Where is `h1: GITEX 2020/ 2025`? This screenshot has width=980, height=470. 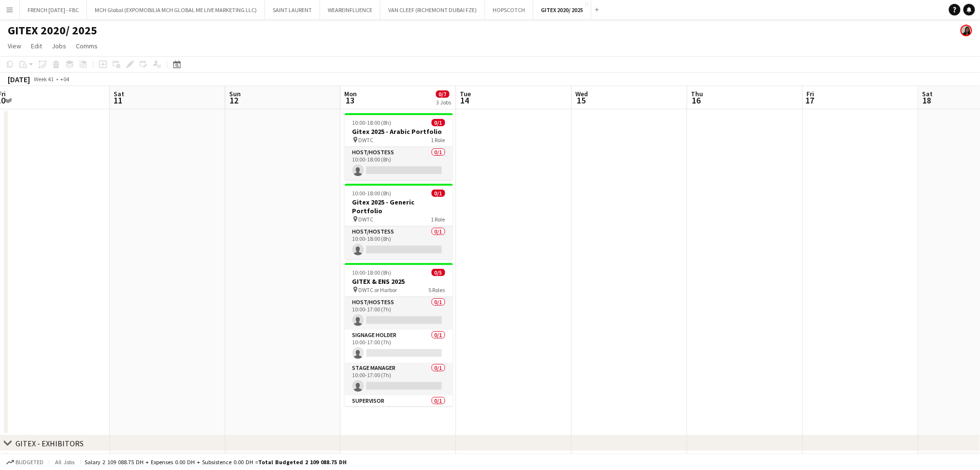 h1: GITEX 2020/ 2025 is located at coordinates (52, 31).